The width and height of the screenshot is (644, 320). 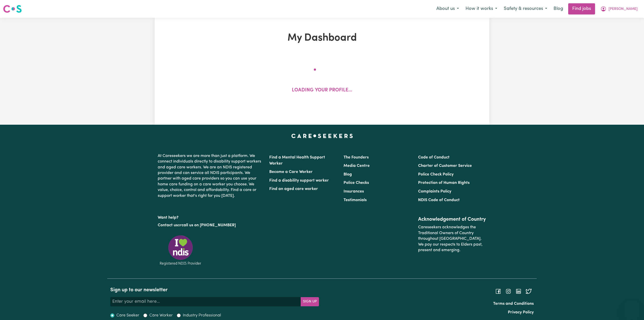 What do you see at coordinates (202, 315) in the screenshot?
I see `label: Industry Professional` at bounding box center [202, 315].